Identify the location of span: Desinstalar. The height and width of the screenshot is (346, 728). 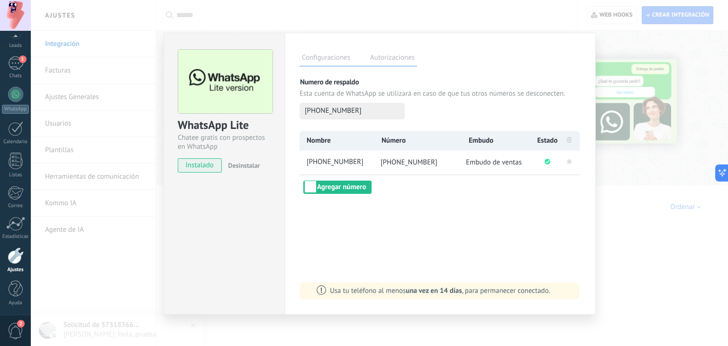
(244, 165).